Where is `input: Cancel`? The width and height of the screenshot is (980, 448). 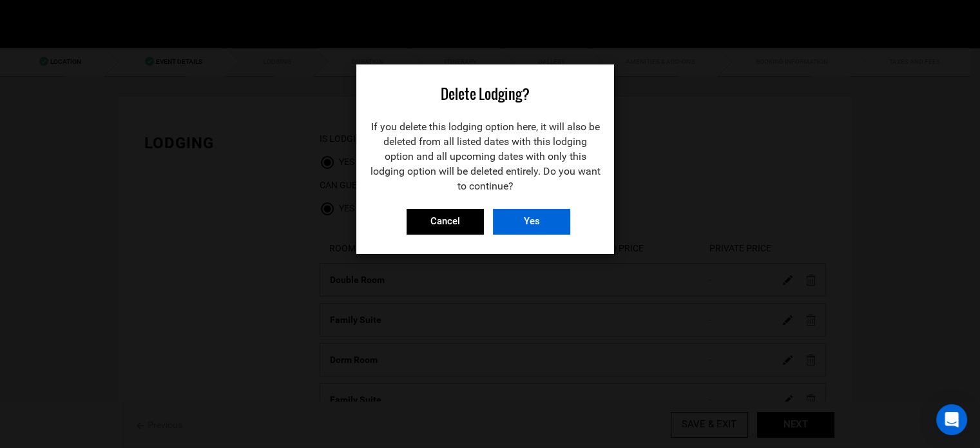
input: Cancel is located at coordinates (445, 222).